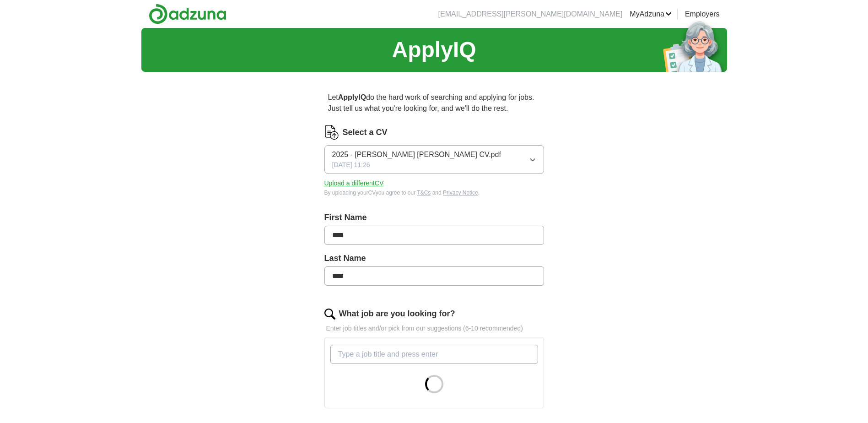 The width and height of the screenshot is (868, 423). Describe the element at coordinates (434, 328) in the screenshot. I see `p: Enter job titles and/or pick from our suggestions (6-10 recommended)` at that location.